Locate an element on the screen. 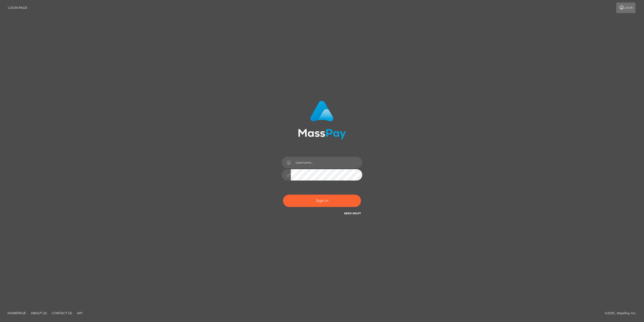 The height and width of the screenshot is (322, 644). button: Sign in is located at coordinates (322, 201).